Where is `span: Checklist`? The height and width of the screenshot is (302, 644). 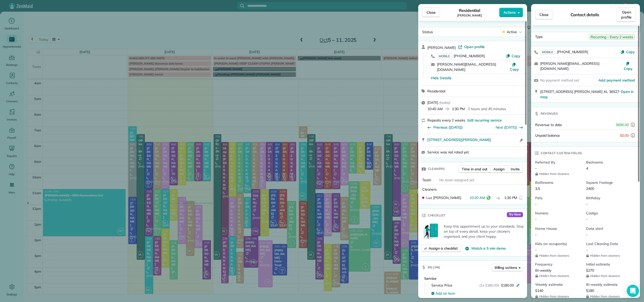
span: Checklist is located at coordinates (437, 215).